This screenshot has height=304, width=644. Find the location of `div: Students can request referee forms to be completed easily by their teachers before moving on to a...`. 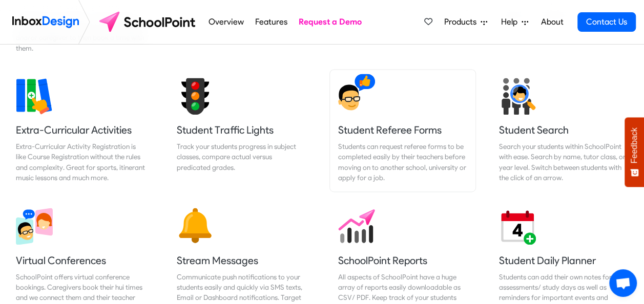

div: Students can request referee forms to be completed easily by their teachers before moving on to a... is located at coordinates (403, 162).